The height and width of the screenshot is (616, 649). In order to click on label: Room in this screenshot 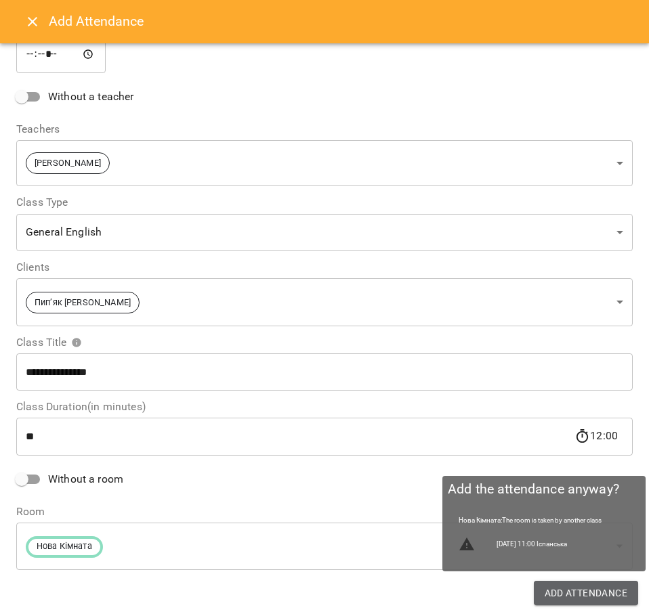, I will do `click(324, 512)`.